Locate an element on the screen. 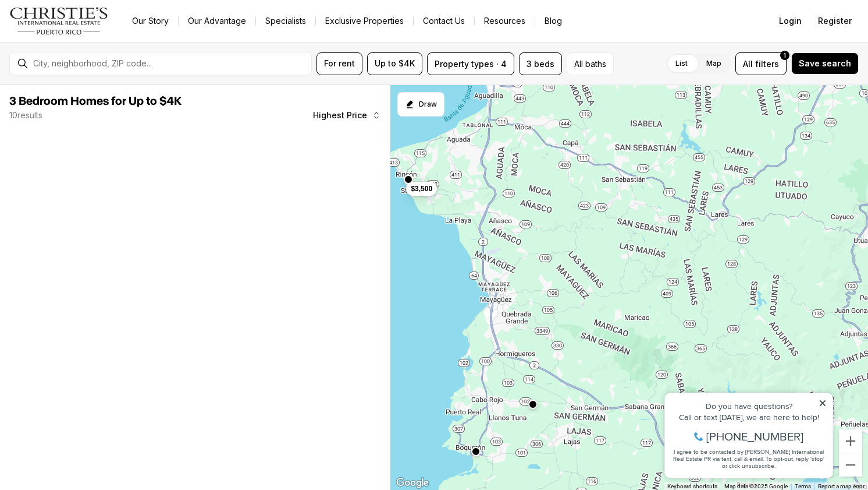 The height and width of the screenshot is (490, 868). a: Blog is located at coordinates (554, 21).